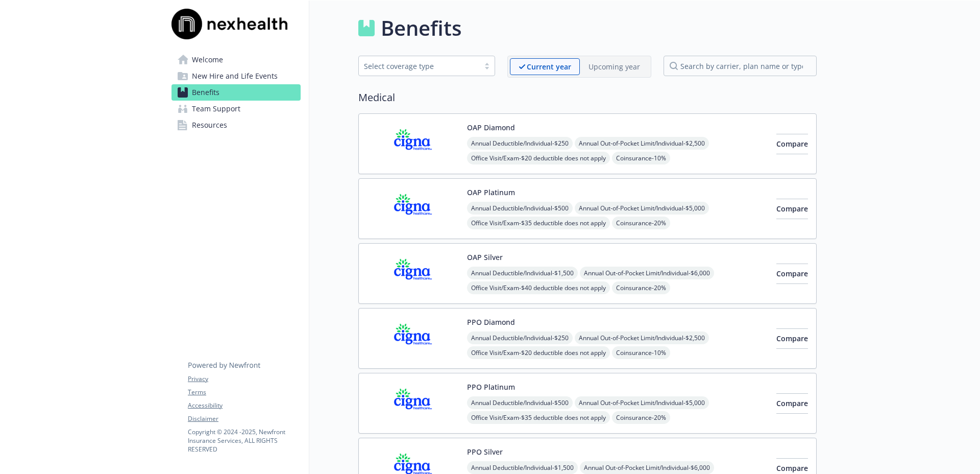 This screenshot has width=980, height=474. I want to click on h1: Benefits, so click(422, 28).